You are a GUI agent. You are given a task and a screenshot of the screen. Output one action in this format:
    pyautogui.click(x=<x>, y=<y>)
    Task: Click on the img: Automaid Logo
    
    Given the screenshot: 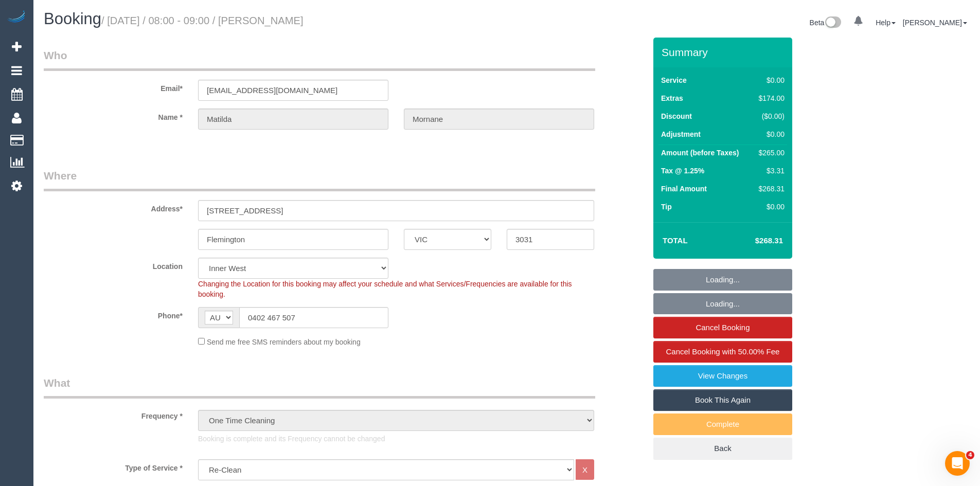 What is the action you would take?
    pyautogui.click(x=16, y=17)
    